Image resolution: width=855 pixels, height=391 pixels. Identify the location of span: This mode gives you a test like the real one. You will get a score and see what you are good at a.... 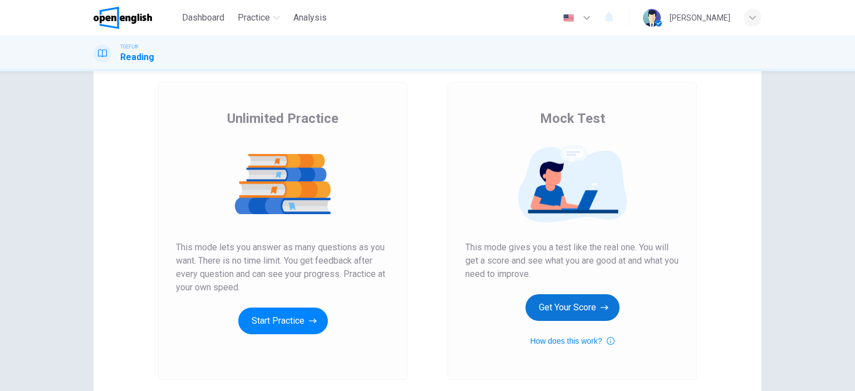
(572, 261).